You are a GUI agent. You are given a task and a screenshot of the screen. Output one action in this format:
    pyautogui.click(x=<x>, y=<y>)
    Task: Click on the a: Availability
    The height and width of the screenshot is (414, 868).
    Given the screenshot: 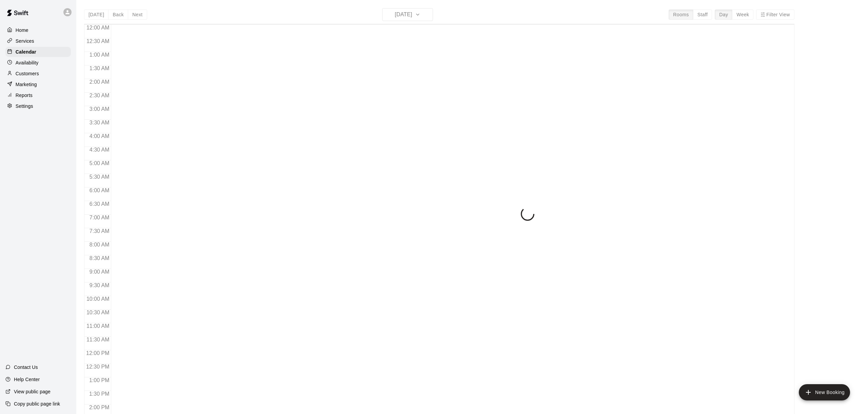 What is the action you would take?
    pyautogui.click(x=38, y=63)
    